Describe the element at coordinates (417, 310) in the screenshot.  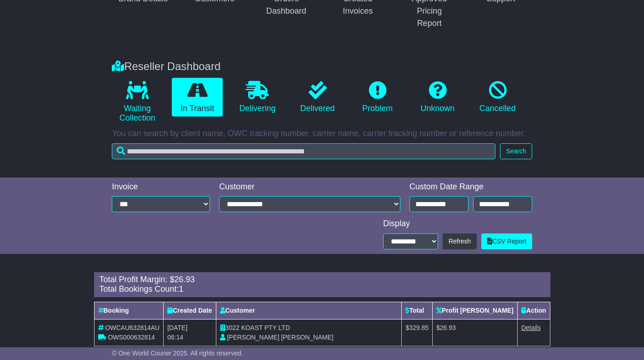
I see `th: Total` at that location.